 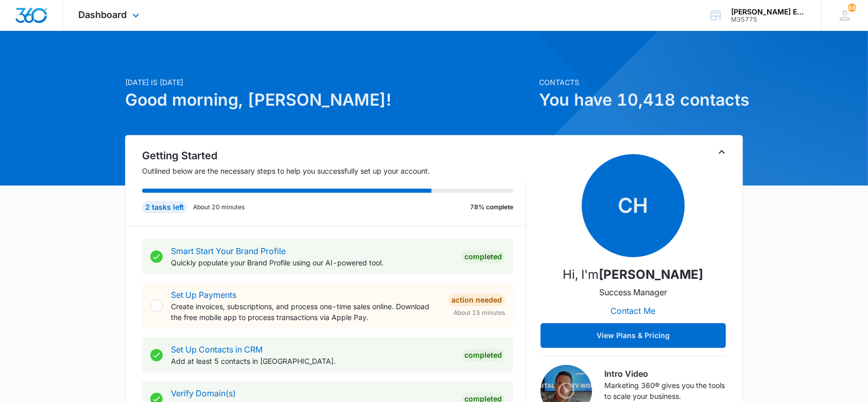 What do you see at coordinates (334, 171) in the screenshot?
I see `p: Outlined below are the necessary steps to help you successfully set up your account.` at bounding box center [334, 171].